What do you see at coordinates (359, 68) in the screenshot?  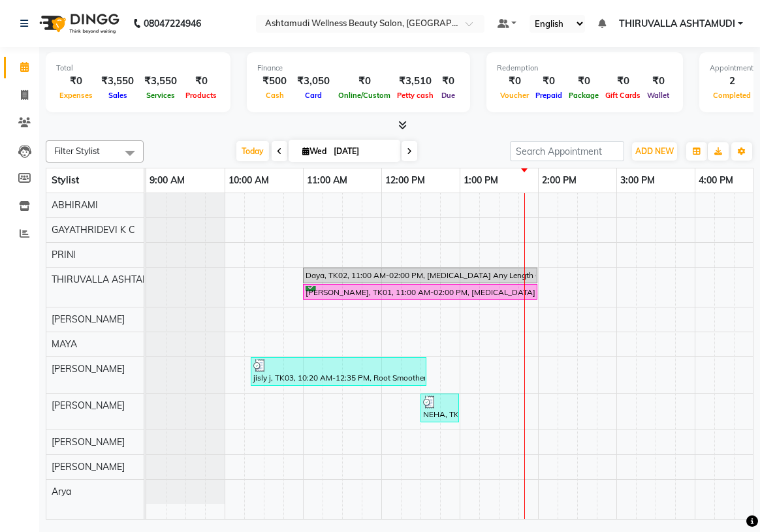 I see `div: Finance` at bounding box center [359, 68].